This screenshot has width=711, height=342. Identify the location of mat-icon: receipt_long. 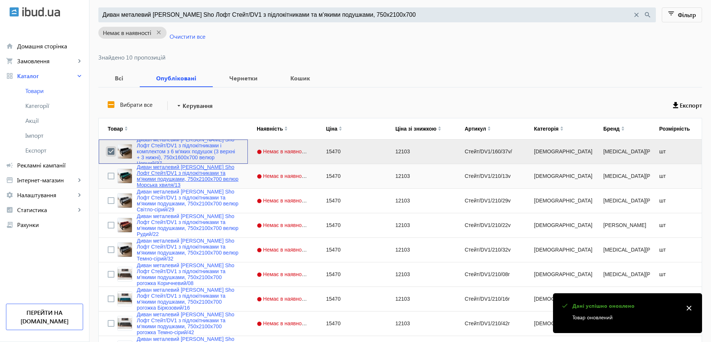
(10, 225).